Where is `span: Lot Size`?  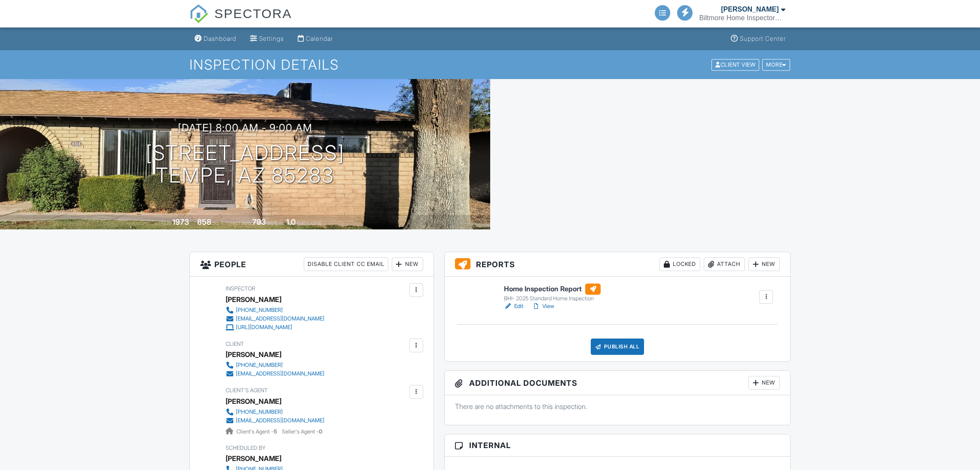 span: Lot Size is located at coordinates (242, 222).